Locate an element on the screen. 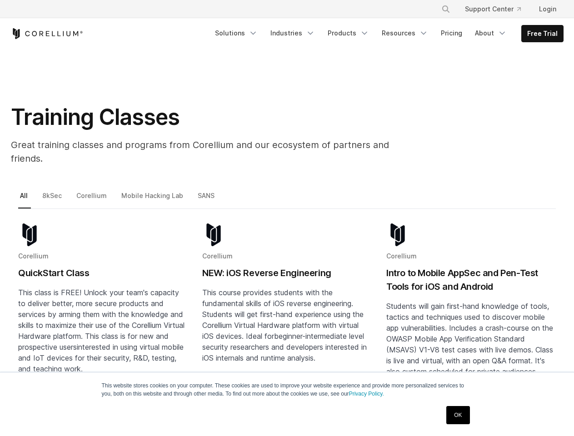 The height and width of the screenshot is (436, 574). a: Blog post summary: QuickStart Class is located at coordinates (103, 315).